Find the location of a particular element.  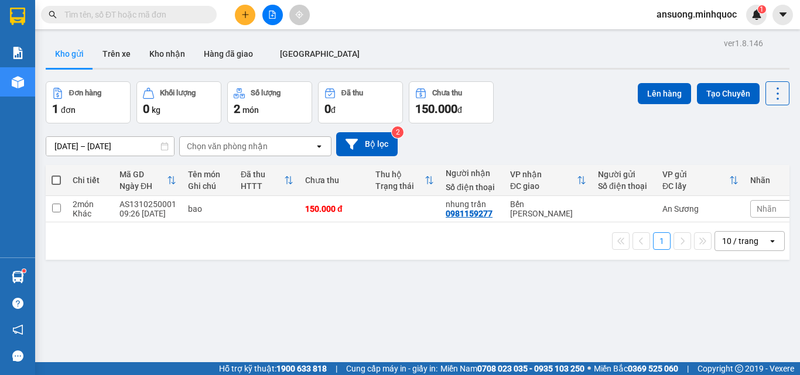

div: 10 / trang is located at coordinates (740, 241).